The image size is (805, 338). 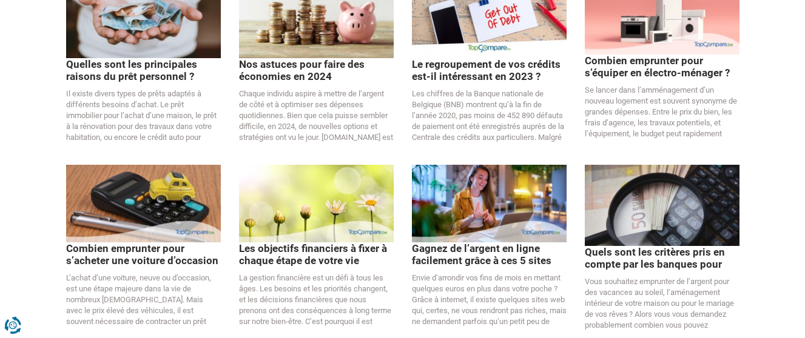 What do you see at coordinates (143, 255) in the screenshot?
I see `p: Combien emprunter pour s’acheter une voiture d’occasion ?` at bounding box center [143, 255].